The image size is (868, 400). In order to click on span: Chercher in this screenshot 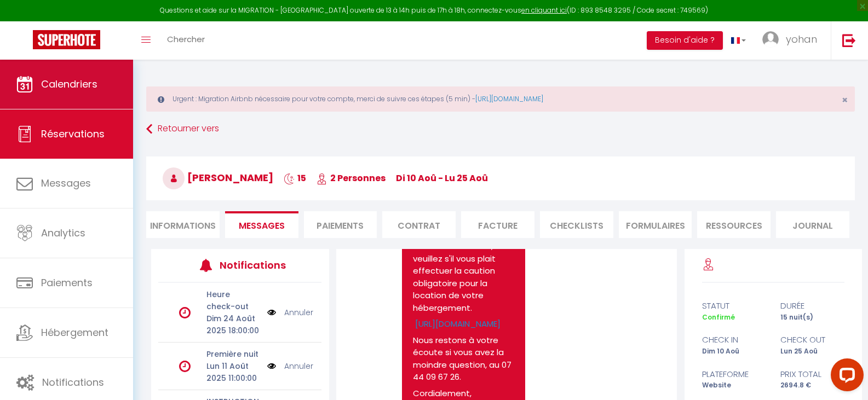, I will do `click(186, 39)`.